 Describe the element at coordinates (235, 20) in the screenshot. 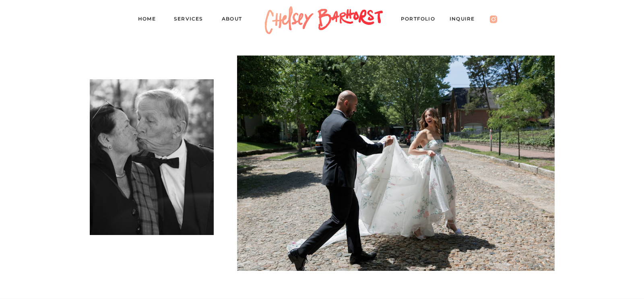

I see `nav: About` at that location.